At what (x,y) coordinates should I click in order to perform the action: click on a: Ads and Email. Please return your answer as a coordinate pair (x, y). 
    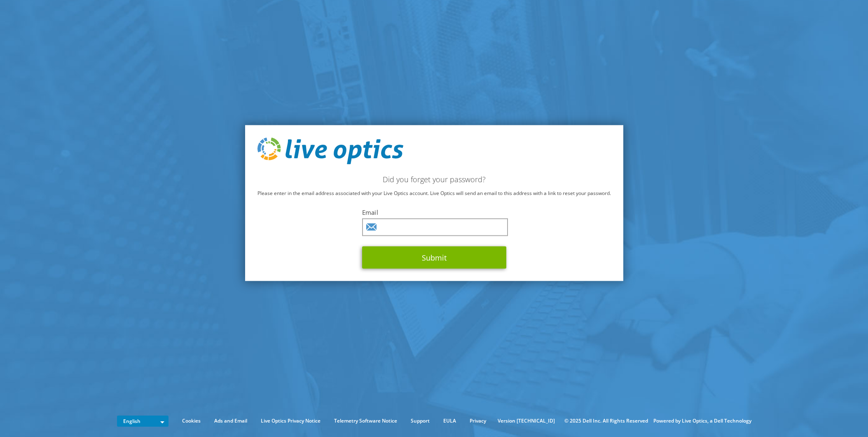
    Looking at the image, I should click on (230, 421).